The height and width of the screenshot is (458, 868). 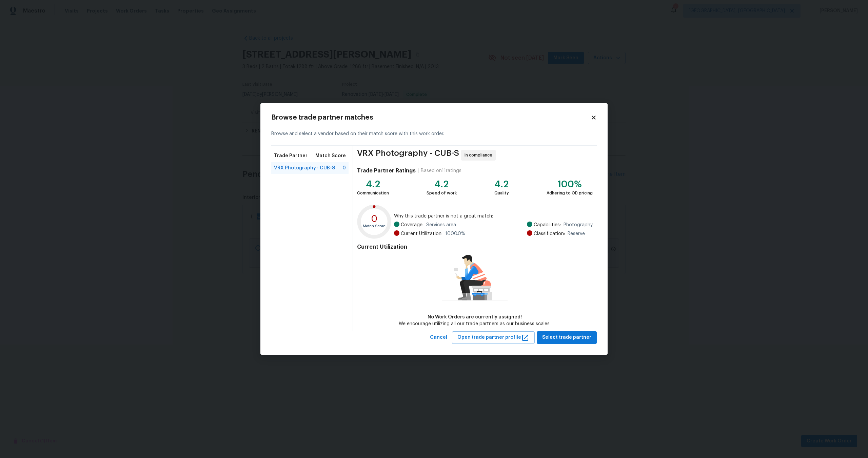 I want to click on span: In compliance, so click(x=480, y=155).